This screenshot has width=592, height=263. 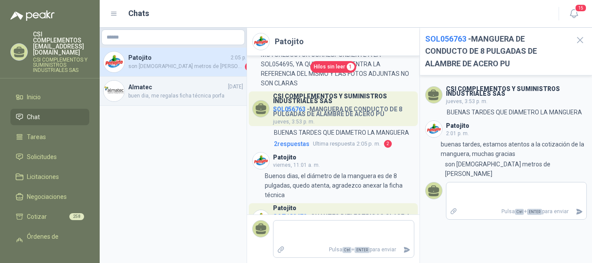 What do you see at coordinates (50, 97) in the screenshot?
I see `a: Inicio` at bounding box center [50, 97].